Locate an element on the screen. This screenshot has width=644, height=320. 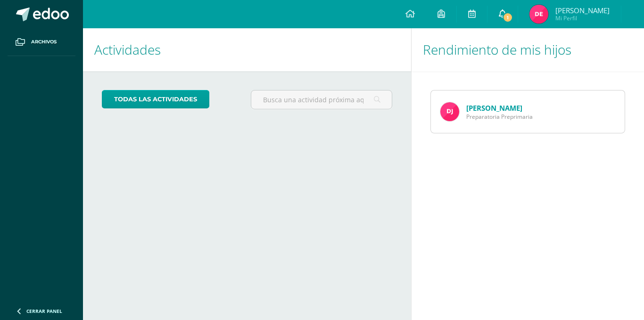
h1: Actividades is located at coordinates (247, 50).